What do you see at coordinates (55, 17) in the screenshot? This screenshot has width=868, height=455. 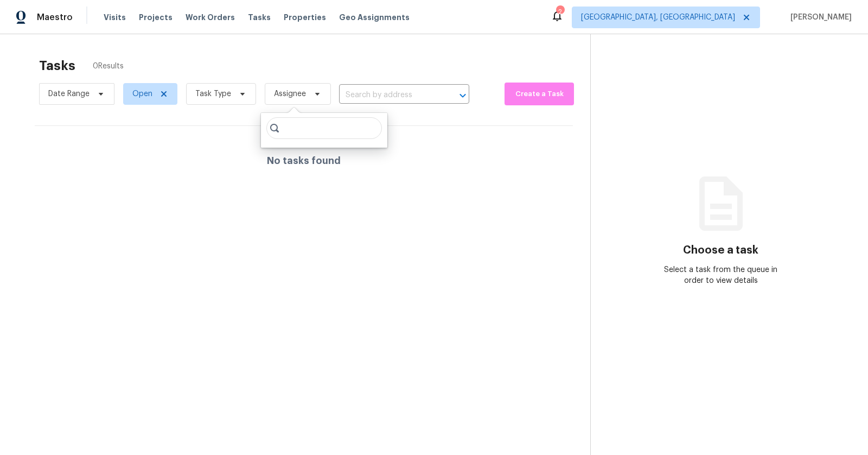 I see `span: Maestro` at bounding box center [55, 17].